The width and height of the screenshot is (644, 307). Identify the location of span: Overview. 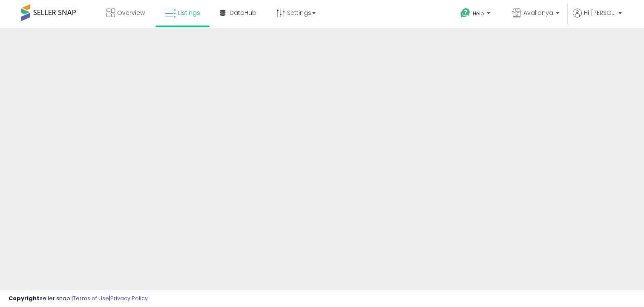
(131, 13).